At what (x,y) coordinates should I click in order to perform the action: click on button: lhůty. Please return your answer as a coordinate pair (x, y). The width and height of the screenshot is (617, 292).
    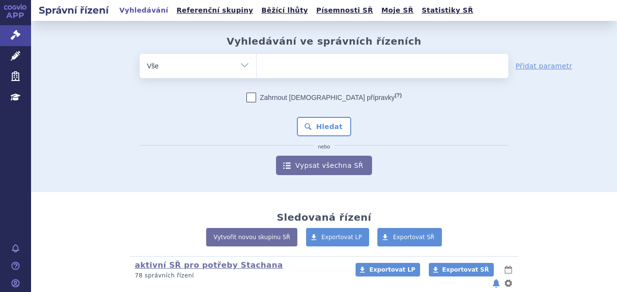
    Looking at the image, I should click on (508, 270).